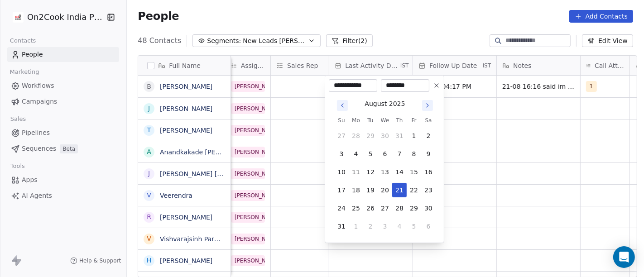 Image resolution: width=644 pixels, height=277 pixels. I want to click on button: 24, so click(341, 208).